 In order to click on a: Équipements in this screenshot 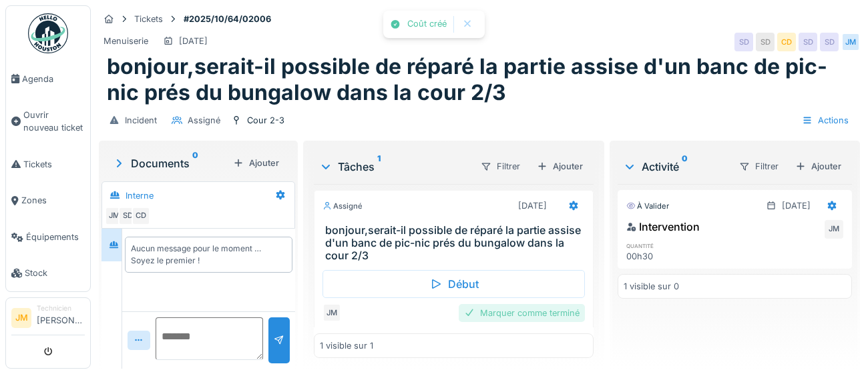, I will do `click(48, 237)`.